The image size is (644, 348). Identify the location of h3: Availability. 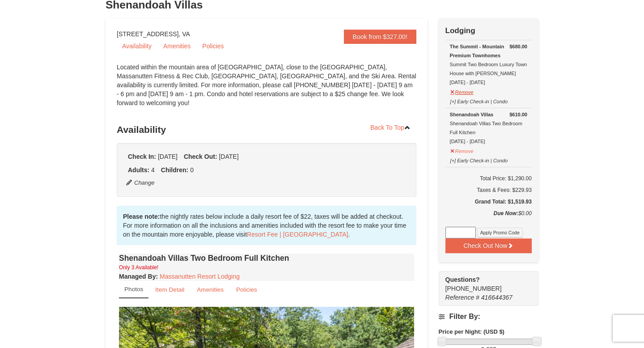
(267, 129).